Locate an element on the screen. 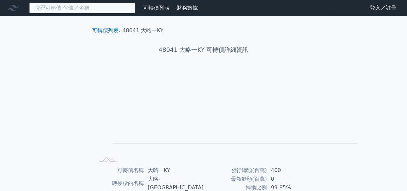 The height and width of the screenshot is (191, 407). g: Chart is located at coordinates (232, 115).